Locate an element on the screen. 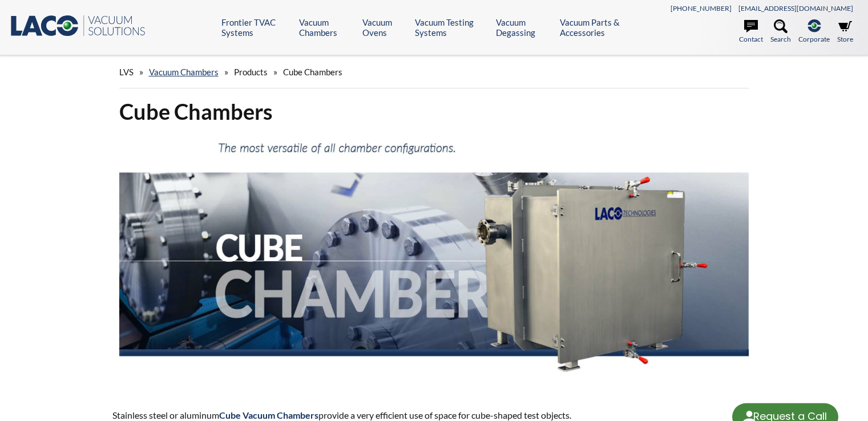 The width and height of the screenshot is (868, 421). img: Cube Chambers header is located at coordinates (434, 261).